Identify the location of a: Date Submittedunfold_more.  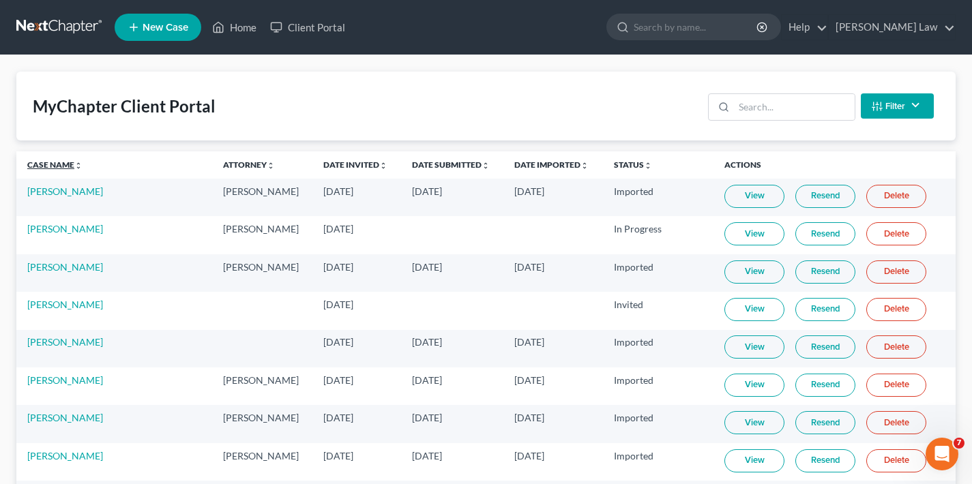
(451, 164).